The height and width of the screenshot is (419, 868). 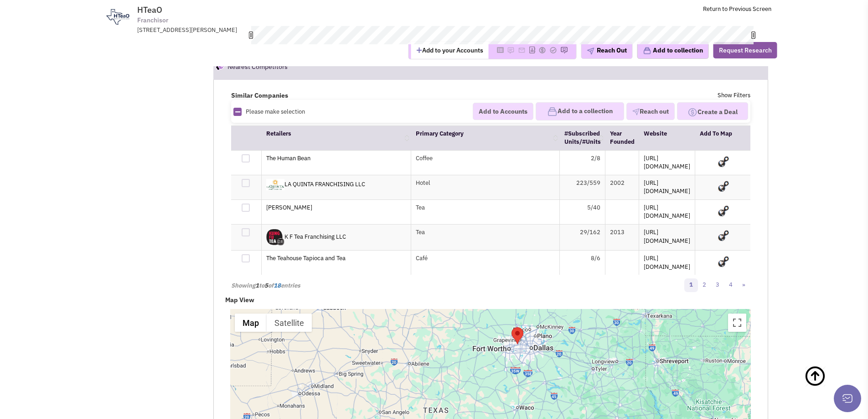 I want to click on button: Show satellite imagery, so click(x=289, y=323).